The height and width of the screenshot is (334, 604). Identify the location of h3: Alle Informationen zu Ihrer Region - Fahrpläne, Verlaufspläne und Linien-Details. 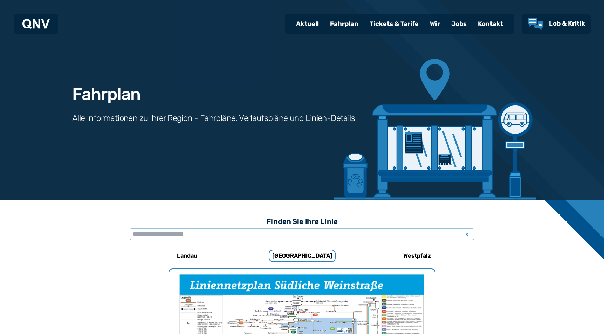
(213, 118).